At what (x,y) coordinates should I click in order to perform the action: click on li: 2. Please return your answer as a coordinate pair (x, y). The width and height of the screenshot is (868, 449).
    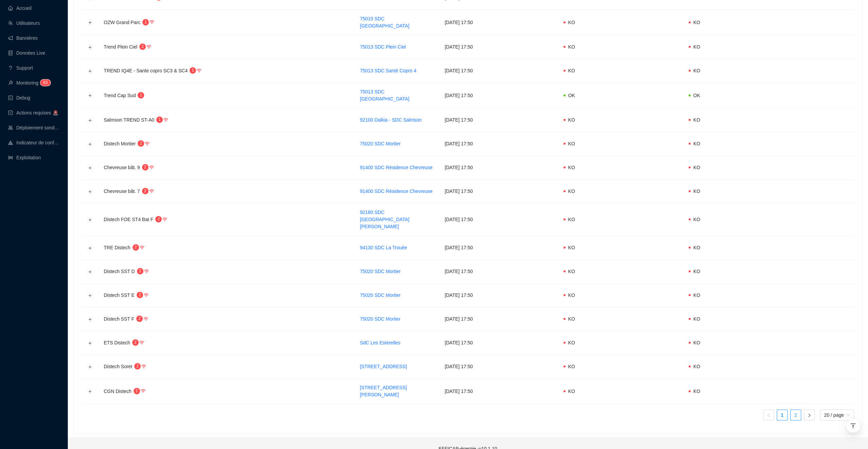
    Looking at the image, I should click on (796, 414).